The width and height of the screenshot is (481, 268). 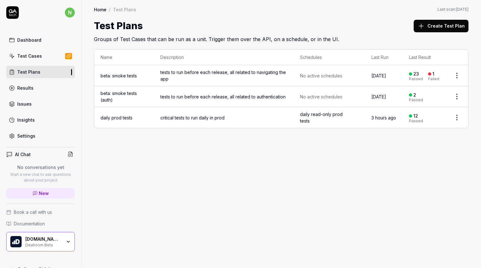 What do you see at coordinates (224, 117) in the screenshot?
I see `span: critical tests to run daily in prod` at bounding box center [224, 117].